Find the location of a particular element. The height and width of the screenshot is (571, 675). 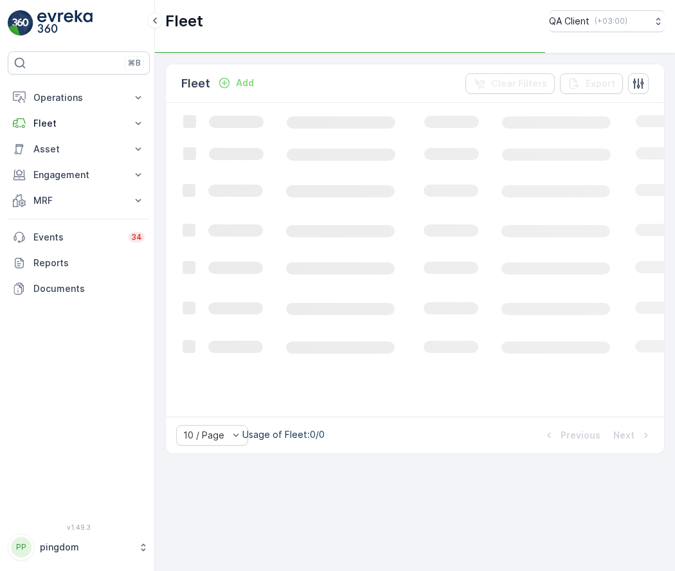

button: Add is located at coordinates (236, 83).